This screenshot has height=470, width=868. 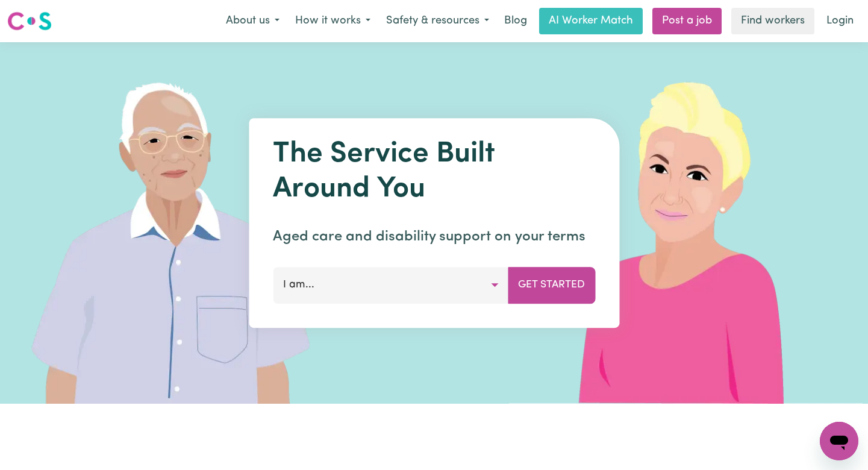 I want to click on img: Careseekers logo, so click(x=29, y=21).